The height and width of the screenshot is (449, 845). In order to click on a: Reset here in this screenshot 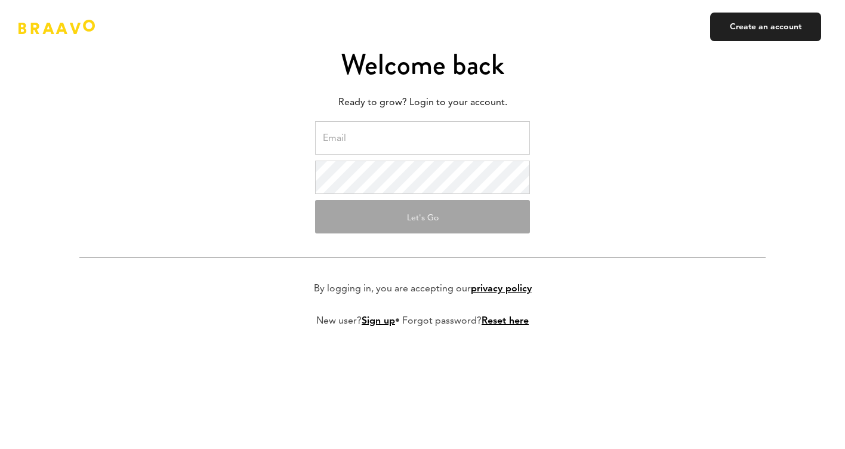, I will do `click(505, 321)`.